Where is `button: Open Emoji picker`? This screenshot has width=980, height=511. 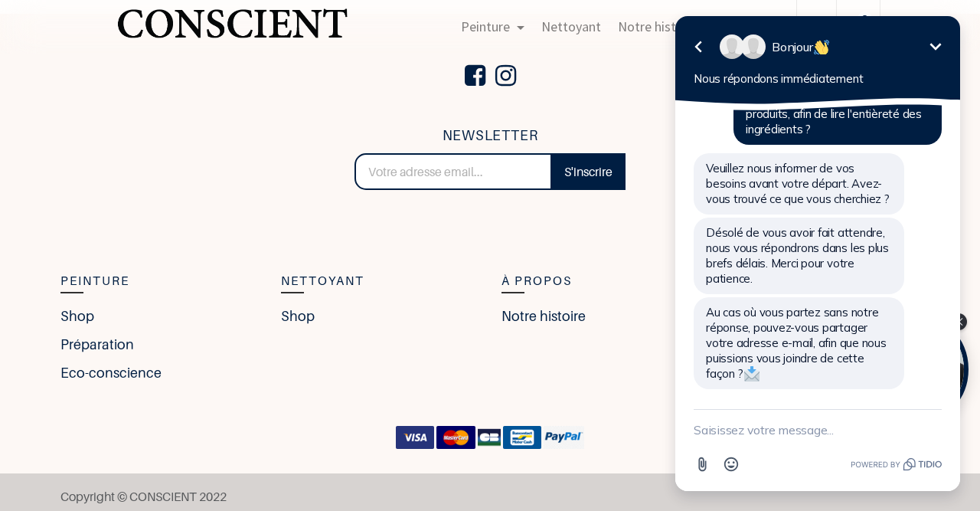 button: Open Emoji picker is located at coordinates (76, 464).